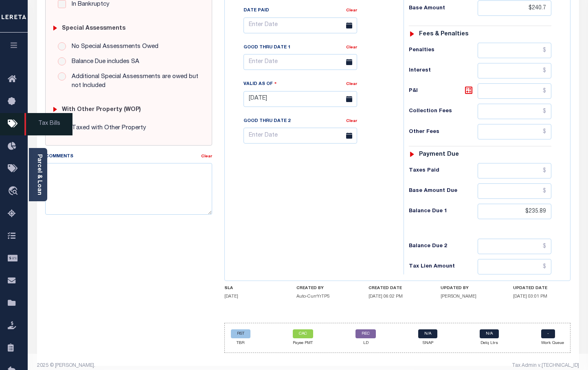 The width and height of the screenshot is (588, 370). Describe the element at coordinates (266, 121) in the screenshot. I see `label: Good Thru Date 2` at that location.